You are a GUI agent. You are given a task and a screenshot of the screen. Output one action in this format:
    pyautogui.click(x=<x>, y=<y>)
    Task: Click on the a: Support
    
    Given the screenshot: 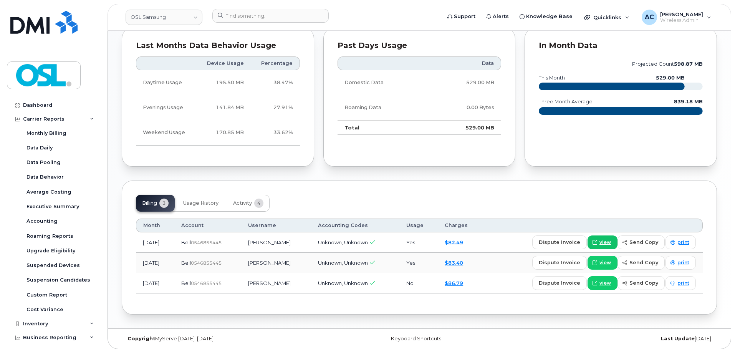 What is the action you would take?
    pyautogui.click(x=461, y=17)
    